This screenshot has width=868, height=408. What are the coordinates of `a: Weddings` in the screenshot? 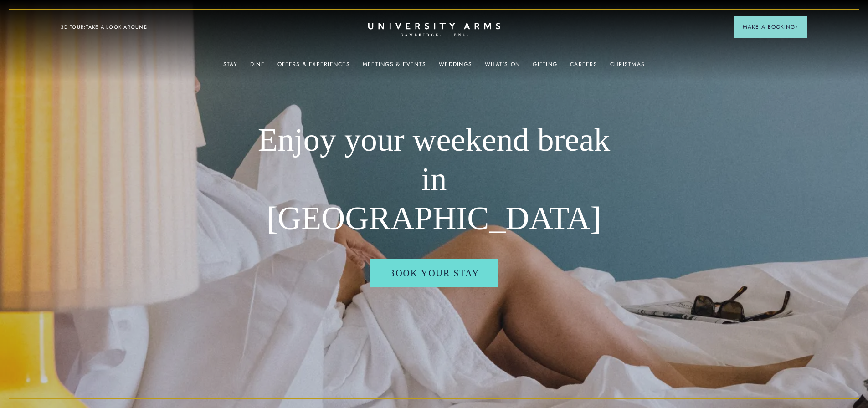 It's located at (455, 67).